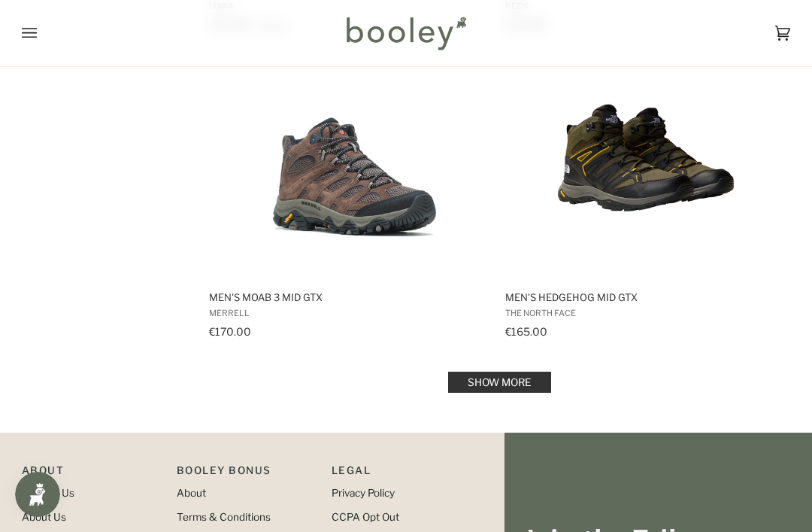 The height and width of the screenshot is (532, 812). What do you see at coordinates (349, 198) in the screenshot?
I see `a: Men's Moab 3 Mid GTX` at bounding box center [349, 198].